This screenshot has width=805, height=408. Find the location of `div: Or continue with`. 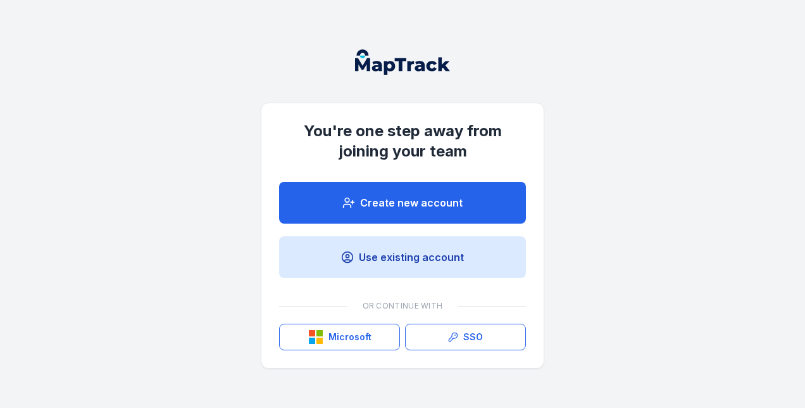

div: Or continue with is located at coordinates (402, 306).